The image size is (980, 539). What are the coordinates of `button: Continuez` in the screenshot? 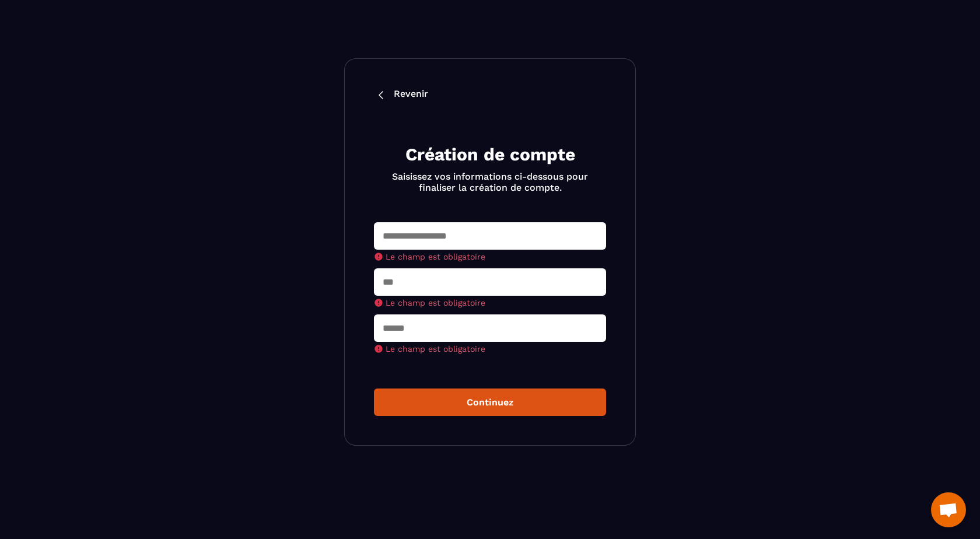 It's located at (490, 402).